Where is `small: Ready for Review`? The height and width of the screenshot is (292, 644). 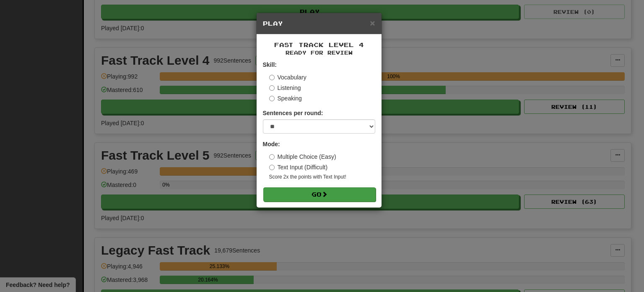 small: Ready for Review is located at coordinates (319, 52).